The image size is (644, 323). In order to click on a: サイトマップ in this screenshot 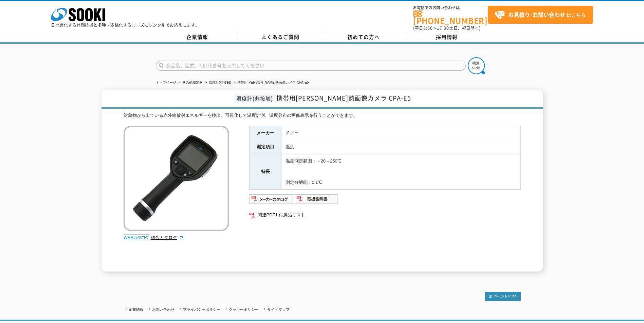, I will do `click(278, 310)`.